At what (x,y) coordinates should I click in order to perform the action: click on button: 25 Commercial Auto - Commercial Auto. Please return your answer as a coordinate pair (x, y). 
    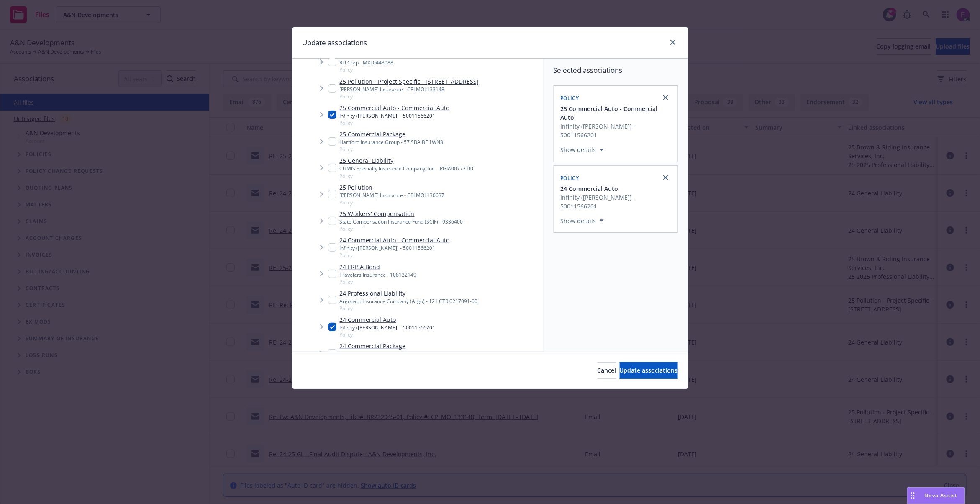
    Looking at the image, I should click on (617, 113).